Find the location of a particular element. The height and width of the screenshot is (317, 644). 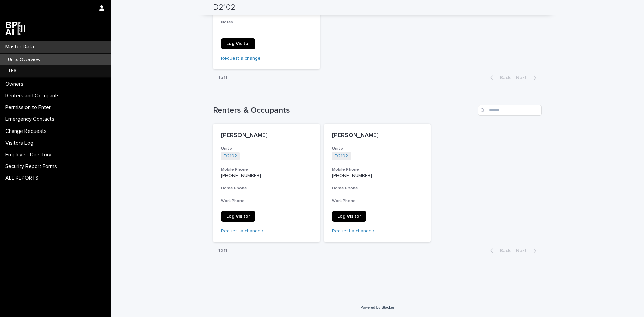

p: Visitors Log is located at coordinates (21, 143).